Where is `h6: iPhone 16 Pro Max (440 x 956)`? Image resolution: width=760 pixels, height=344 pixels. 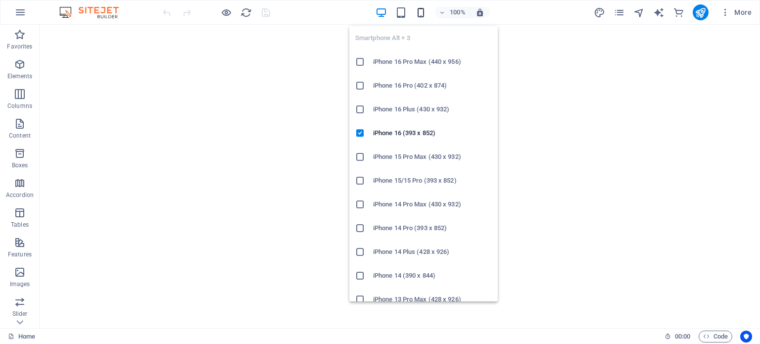 h6: iPhone 16 Pro Max (440 x 956) is located at coordinates (432, 62).